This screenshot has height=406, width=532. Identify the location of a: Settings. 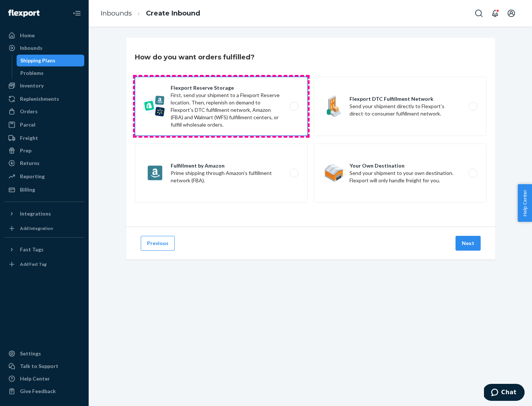
(44, 354).